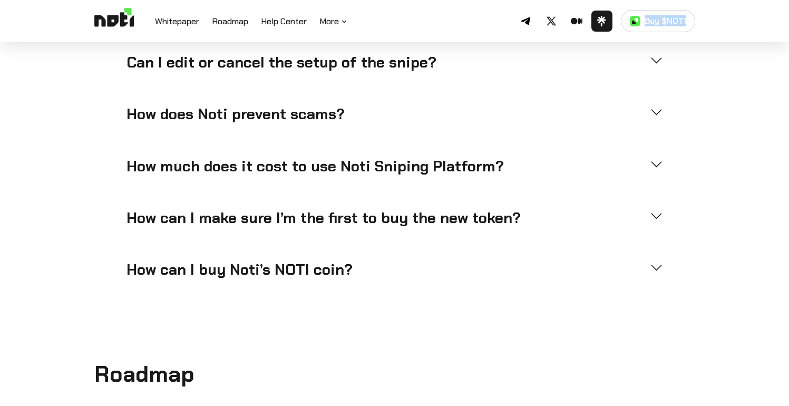 This screenshot has height=406, width=789. I want to click on h4: How can I buy Noti’s NOTI coin?, so click(384, 270).